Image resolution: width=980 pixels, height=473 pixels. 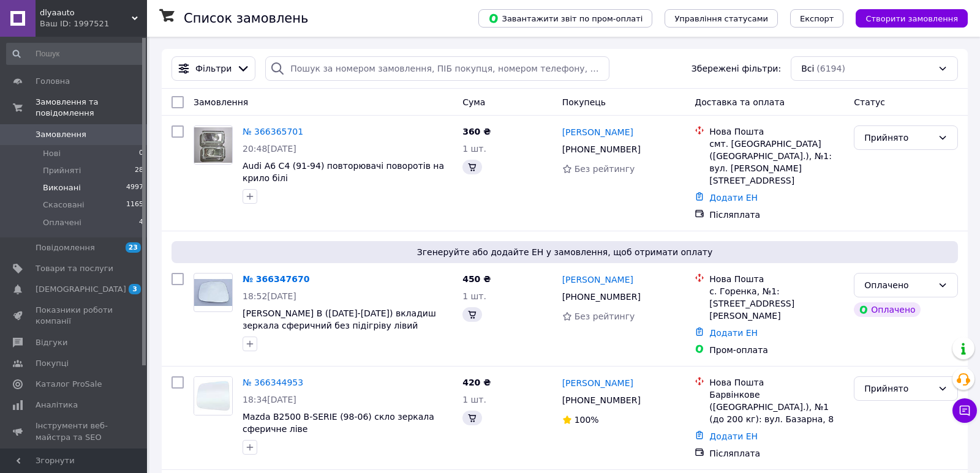 What do you see at coordinates (133, 247) in the screenshot?
I see `span: 23` at bounding box center [133, 247].